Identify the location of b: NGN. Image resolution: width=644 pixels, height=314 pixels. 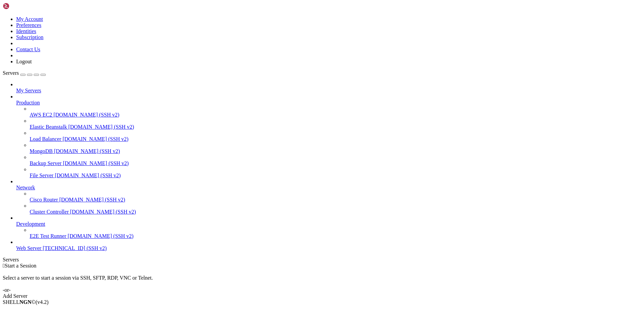
(26, 302).